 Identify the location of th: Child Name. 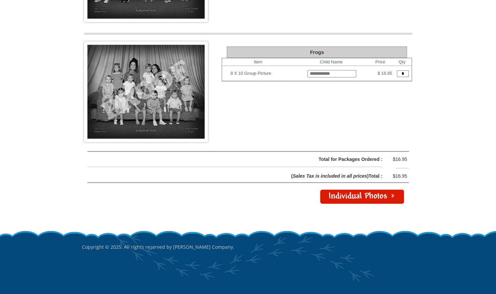
(331, 62).